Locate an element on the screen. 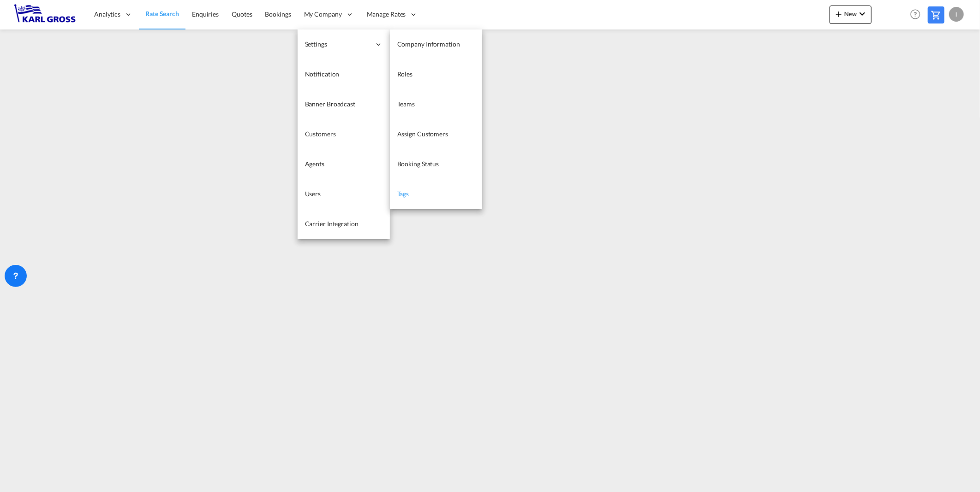 The width and height of the screenshot is (980, 492). span: Booking Status is located at coordinates (418, 164).